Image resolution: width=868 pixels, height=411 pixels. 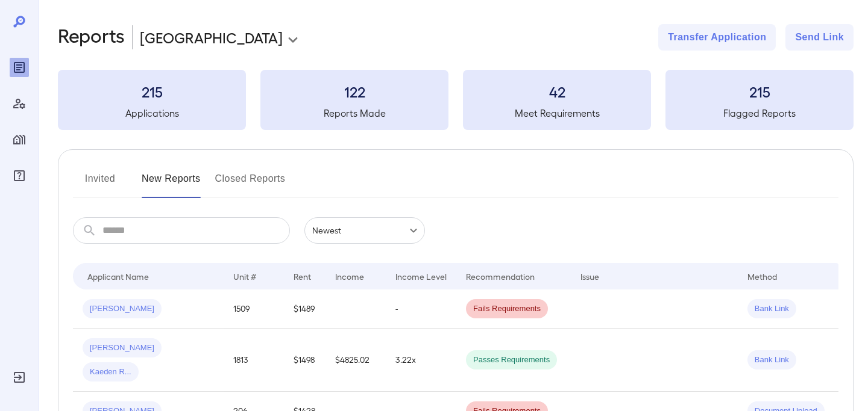 I want to click on td: 1509, so click(x=253, y=309).